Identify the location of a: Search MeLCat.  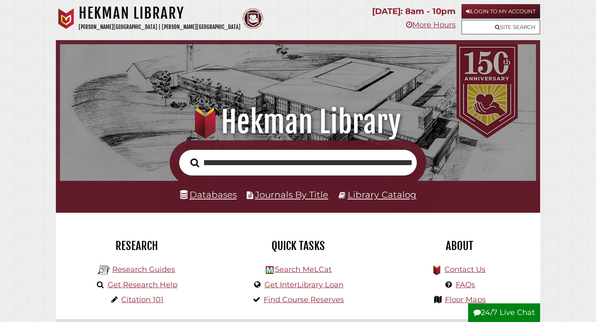
(303, 269).